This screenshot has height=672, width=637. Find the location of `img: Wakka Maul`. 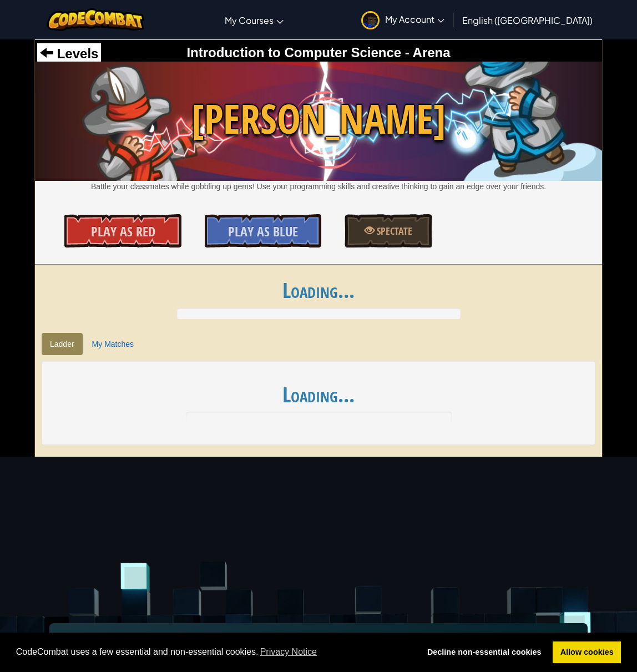

img: Wakka Maul is located at coordinates (319, 121).